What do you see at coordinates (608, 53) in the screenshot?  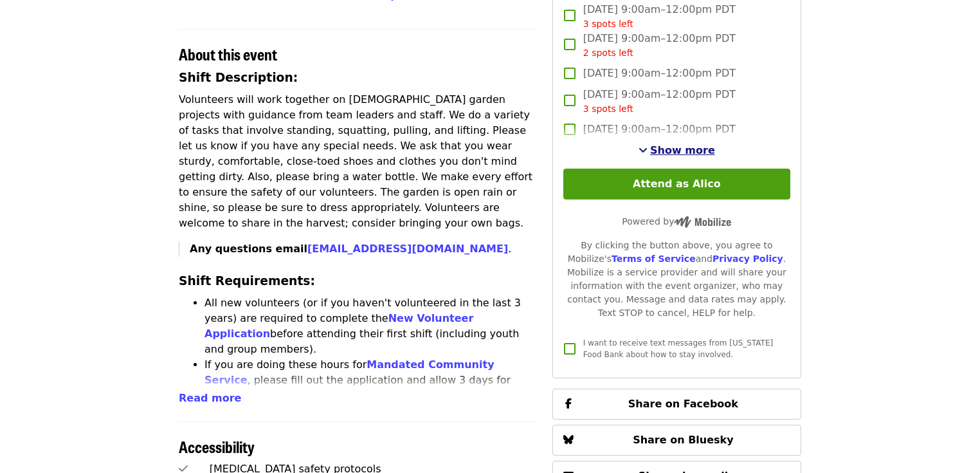 I see `span: 2 spots left` at bounding box center [608, 53].